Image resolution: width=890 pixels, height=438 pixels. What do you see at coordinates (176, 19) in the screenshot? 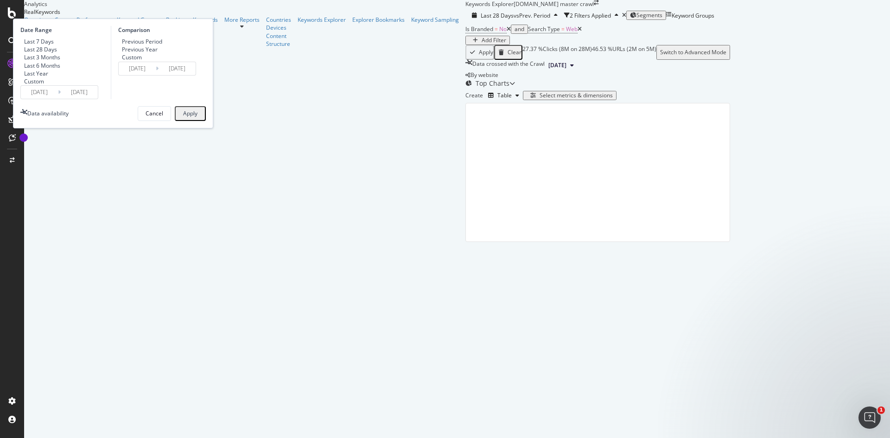
I see `a: Ranking` at bounding box center [176, 19].